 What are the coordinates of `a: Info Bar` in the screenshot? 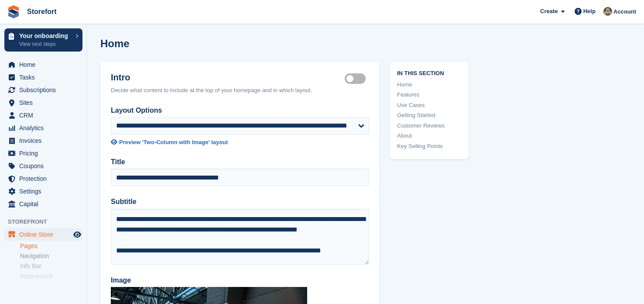 It's located at (51, 266).